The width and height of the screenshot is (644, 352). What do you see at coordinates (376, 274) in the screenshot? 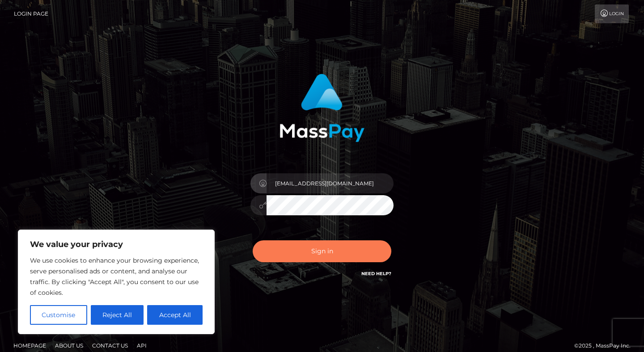
I see `a: Need Help?` at bounding box center [376, 274].